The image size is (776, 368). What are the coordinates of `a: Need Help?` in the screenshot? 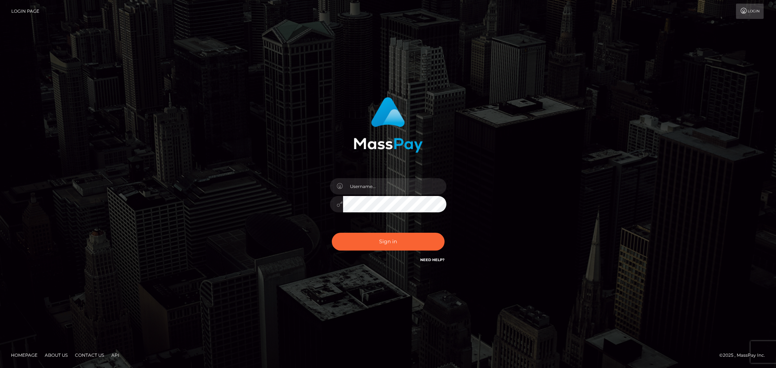 It's located at (432, 260).